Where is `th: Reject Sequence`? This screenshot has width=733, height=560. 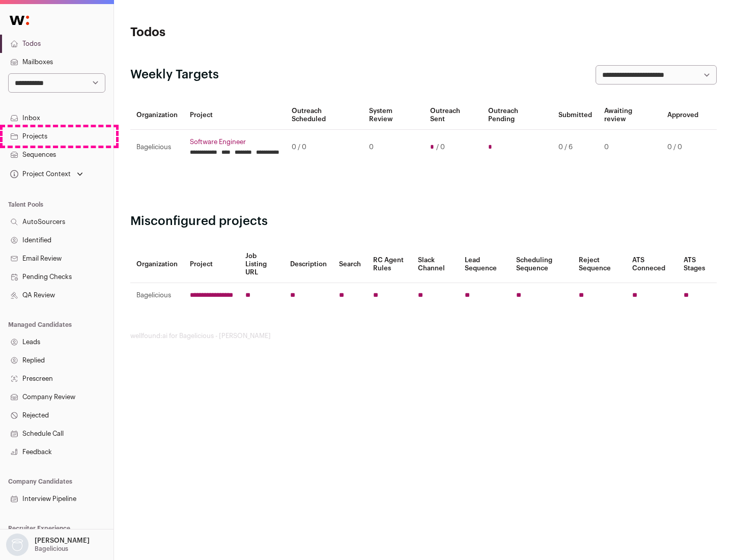
th: Reject Sequence is located at coordinates (600, 265).